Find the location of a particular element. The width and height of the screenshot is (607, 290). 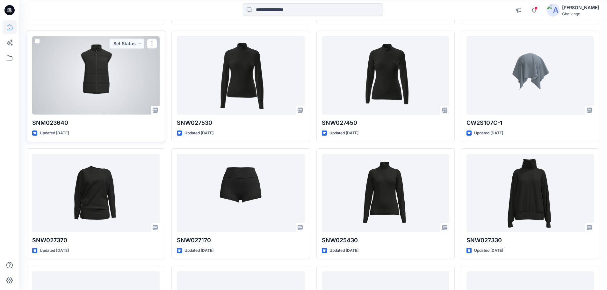

img: avatar is located at coordinates (553, 10).